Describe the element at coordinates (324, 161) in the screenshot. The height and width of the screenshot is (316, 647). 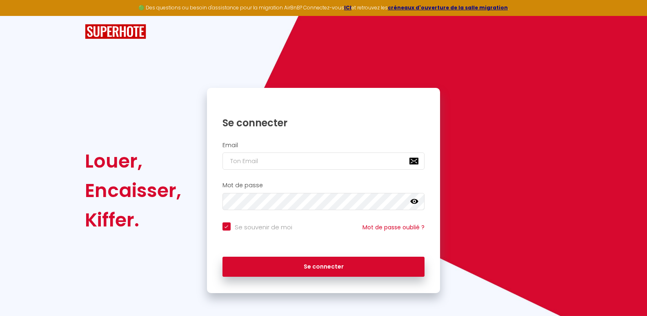
I see `input: Ton Email` at that location.